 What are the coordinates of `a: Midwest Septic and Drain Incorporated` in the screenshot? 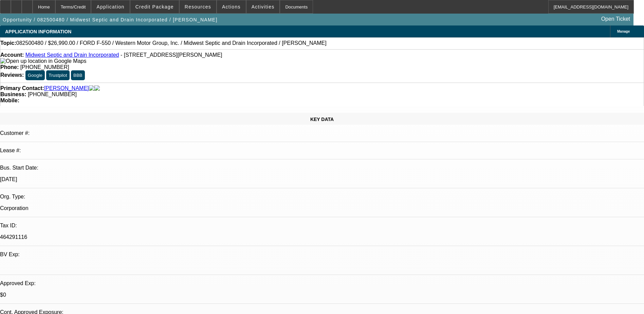 It's located at (72, 54).